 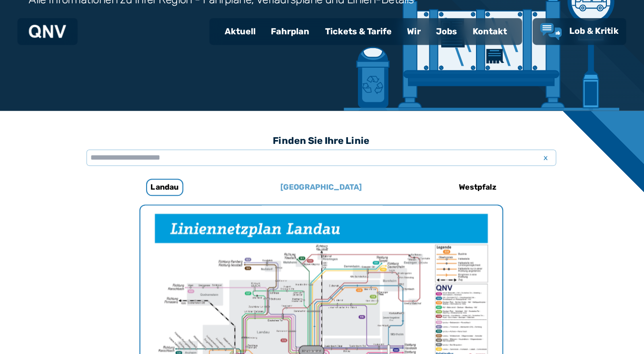 I want to click on span: x, so click(x=546, y=158).